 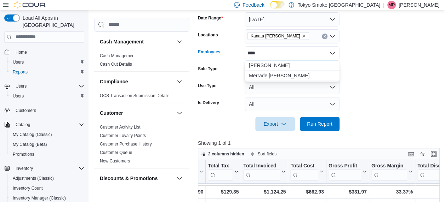 What do you see at coordinates (126, 144) in the screenshot?
I see `a: Customer Purchase History` at bounding box center [126, 144].